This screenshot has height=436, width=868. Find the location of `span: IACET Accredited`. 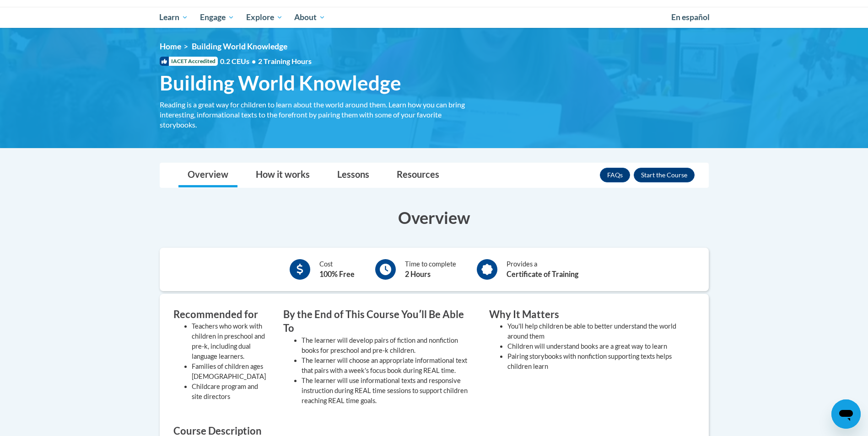

span: IACET Accredited is located at coordinates (189, 61).